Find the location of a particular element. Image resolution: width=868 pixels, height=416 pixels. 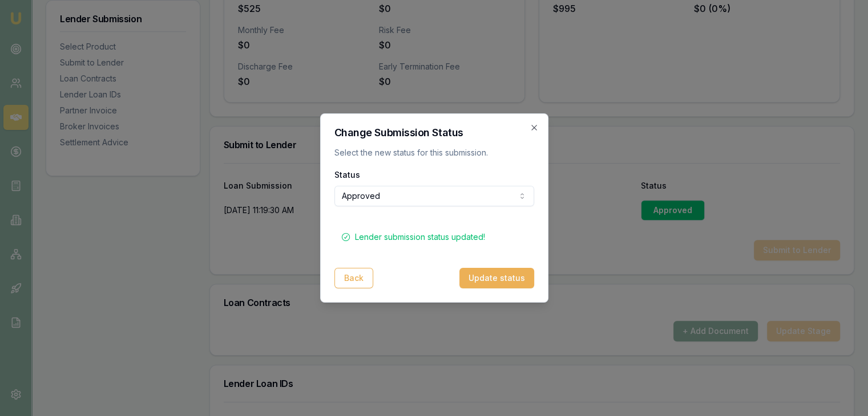

h2: Change Submission Status is located at coordinates (434, 133).